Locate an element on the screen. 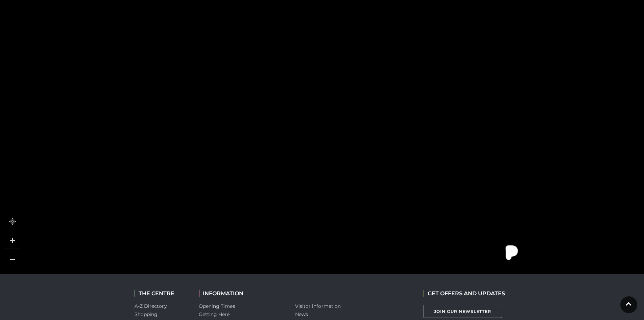  a: Shopping is located at coordinates (146, 314).